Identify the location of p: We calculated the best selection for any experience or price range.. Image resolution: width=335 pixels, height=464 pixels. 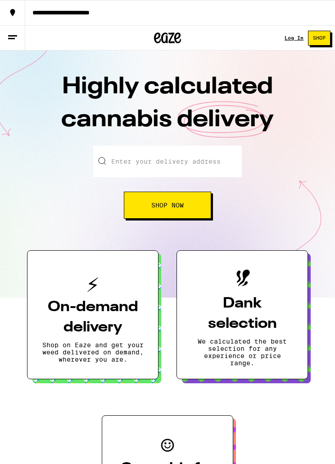
(242, 352).